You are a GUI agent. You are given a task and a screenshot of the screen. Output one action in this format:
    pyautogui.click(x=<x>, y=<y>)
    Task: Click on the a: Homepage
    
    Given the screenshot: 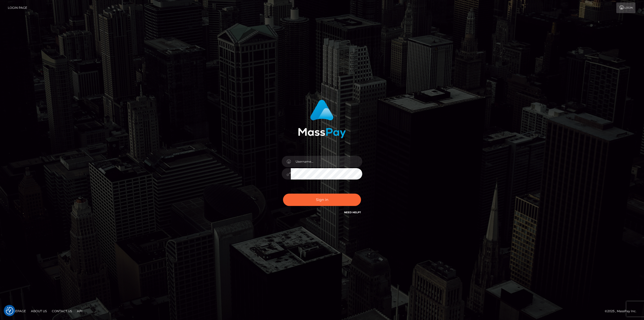 What is the action you would take?
    pyautogui.click(x=17, y=311)
    